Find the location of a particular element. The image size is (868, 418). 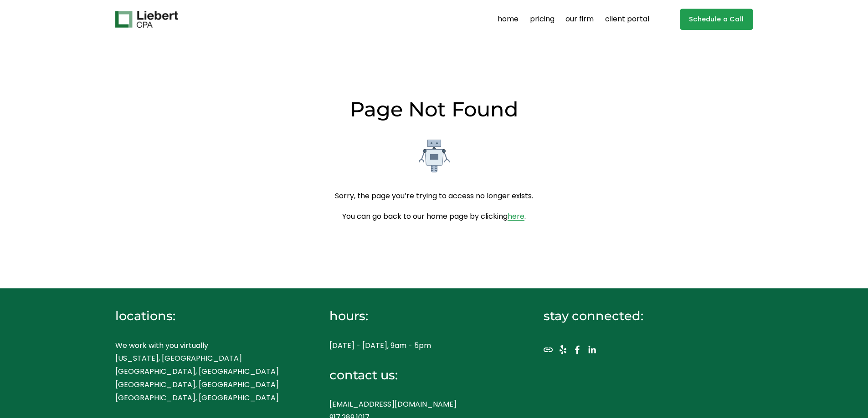

a: Facebook is located at coordinates (577, 350).